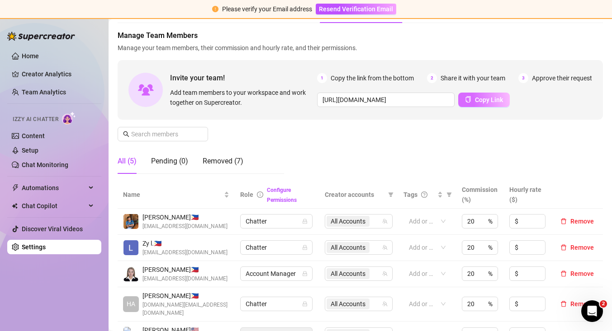 Image resolution: width=612 pixels, height=331 pixels. What do you see at coordinates (354, 195) in the screenshot?
I see `span: Creator accounts` at bounding box center [354, 195].